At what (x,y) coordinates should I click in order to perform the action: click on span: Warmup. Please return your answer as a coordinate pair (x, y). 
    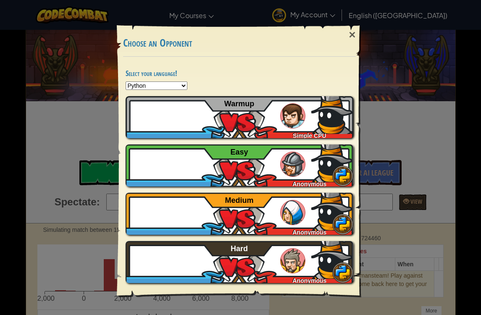
    Looking at the image, I should click on (239, 104).